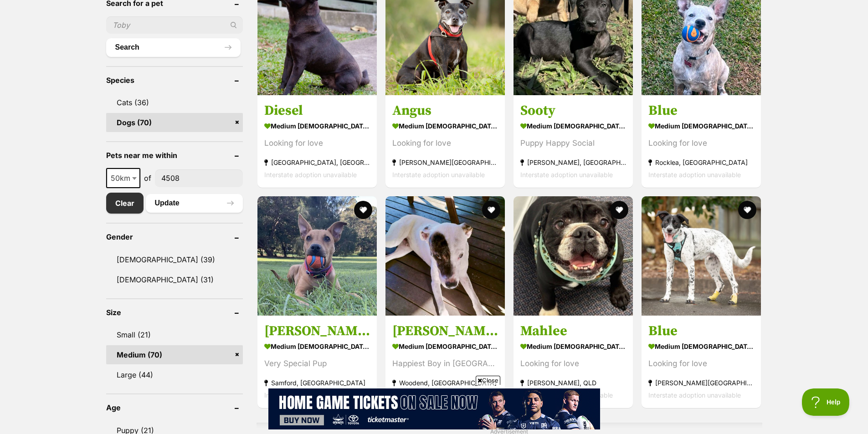 The height and width of the screenshot is (434, 868). Describe the element at coordinates (175, 25) in the screenshot. I see `input: Toby` at that location.